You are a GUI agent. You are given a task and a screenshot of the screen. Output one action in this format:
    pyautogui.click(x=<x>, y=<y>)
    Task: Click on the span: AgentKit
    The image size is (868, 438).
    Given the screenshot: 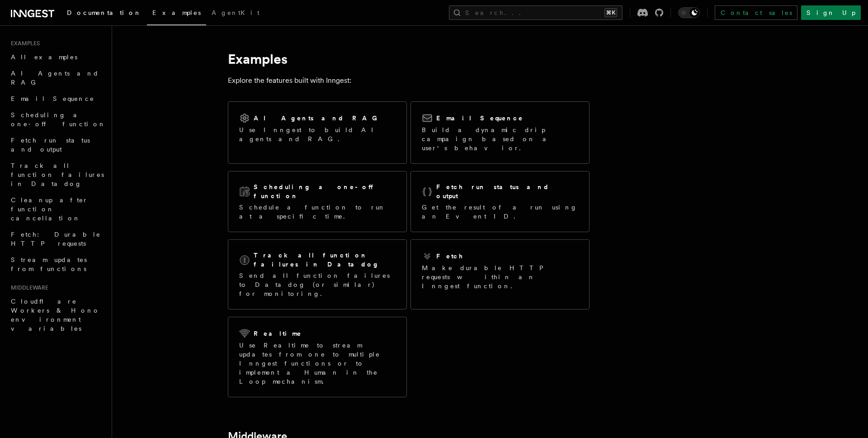 What is the action you would take?
    pyautogui.click(x=236, y=13)
    